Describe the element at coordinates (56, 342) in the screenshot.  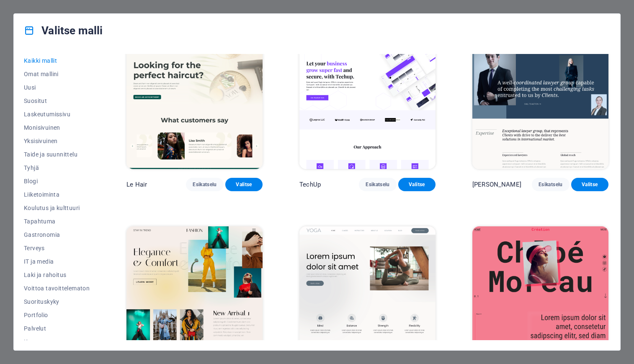
I see `button: Kauppa` at that location.